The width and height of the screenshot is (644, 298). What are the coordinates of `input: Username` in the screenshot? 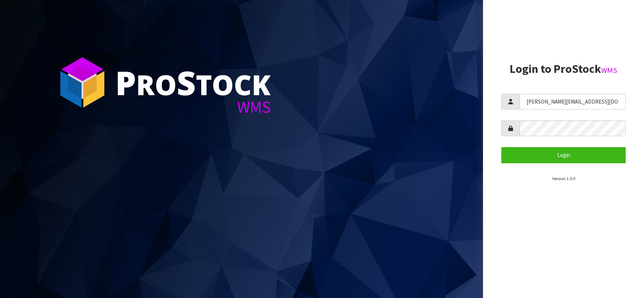 It's located at (573, 102).